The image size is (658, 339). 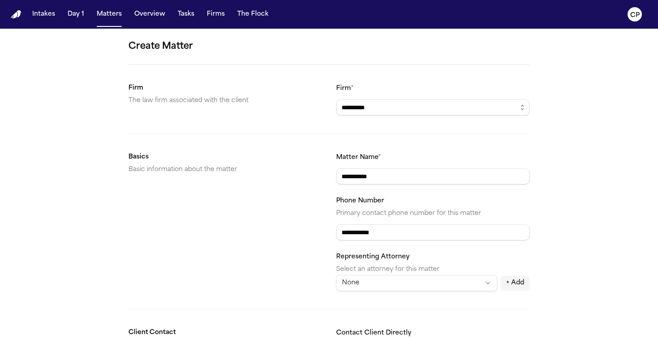 What do you see at coordinates (225, 170) in the screenshot?
I see `p: Basic information about the matter` at bounding box center [225, 170].